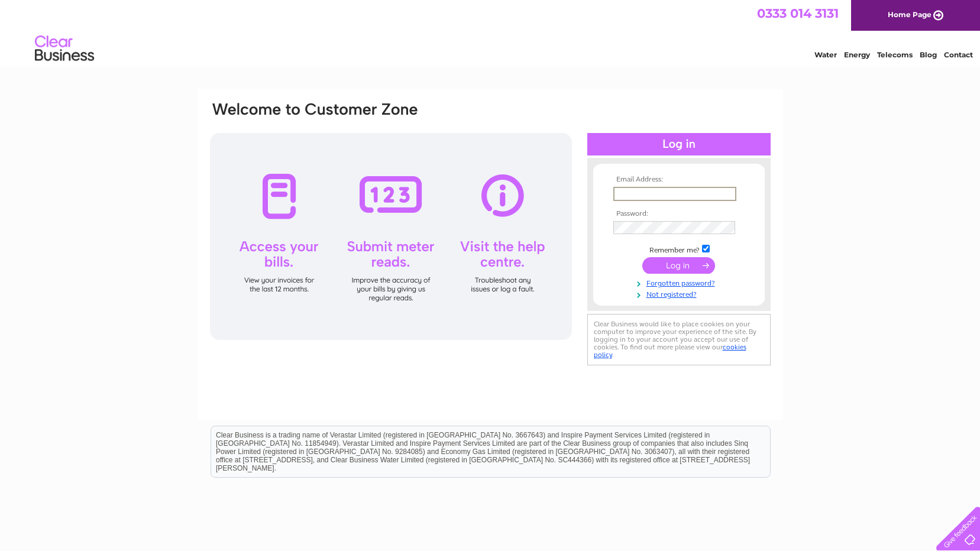  What do you see at coordinates (798, 13) in the screenshot?
I see `span: 0333 014 3131` at bounding box center [798, 13].